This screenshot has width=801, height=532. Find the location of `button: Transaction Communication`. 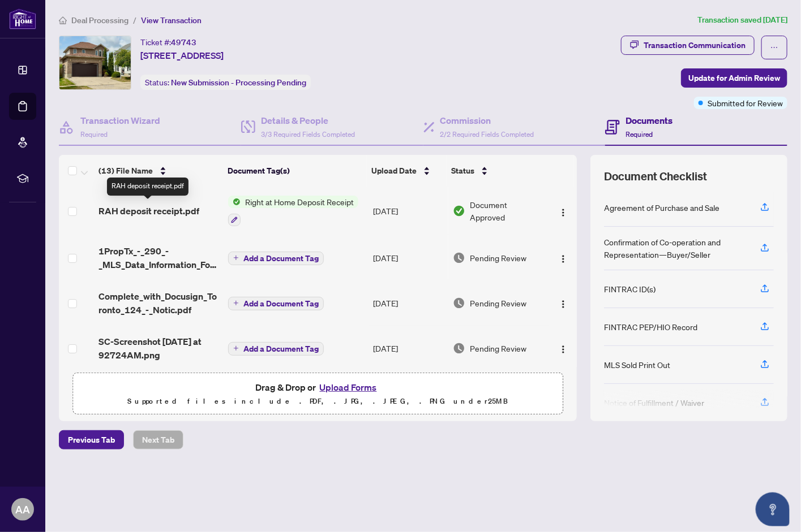

button: Transaction Communication is located at coordinates (688, 45).